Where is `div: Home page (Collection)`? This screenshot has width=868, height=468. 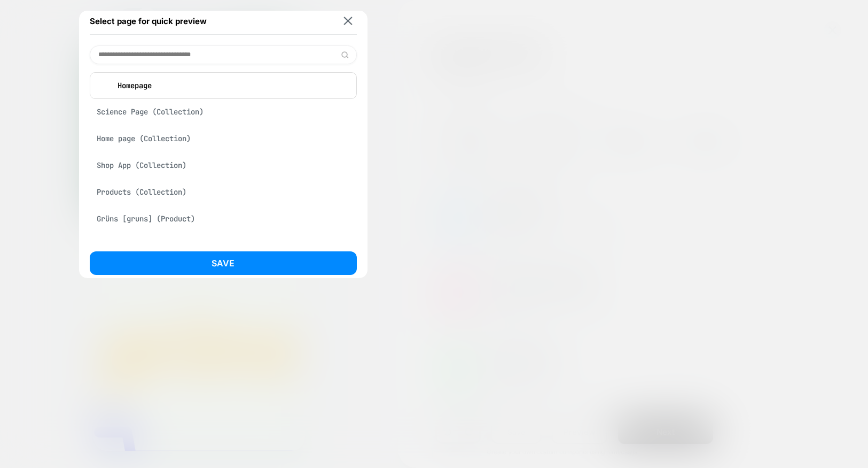
div: Home page (Collection) is located at coordinates (223, 139).